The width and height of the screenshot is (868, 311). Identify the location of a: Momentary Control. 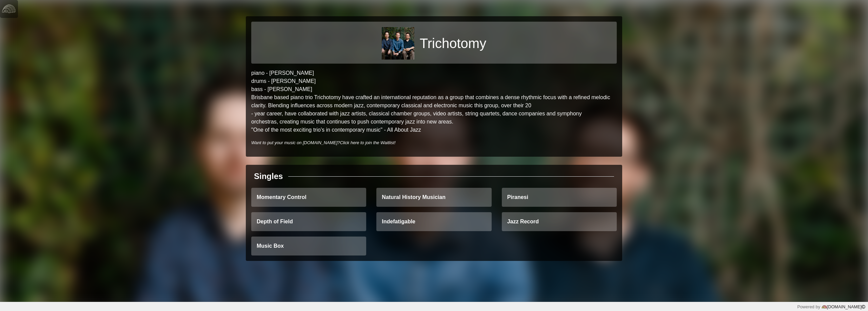
(308, 198).